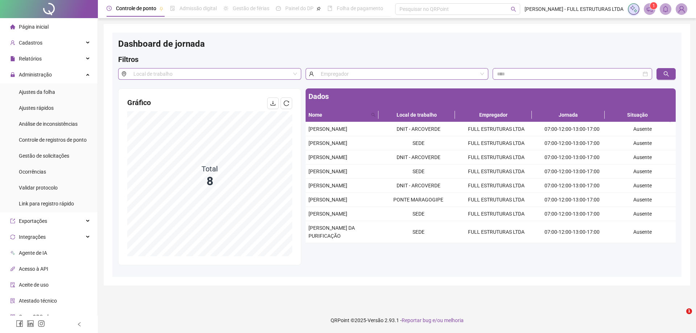 The height and width of the screenshot is (333, 696). I want to click on span: lock, so click(13, 75).